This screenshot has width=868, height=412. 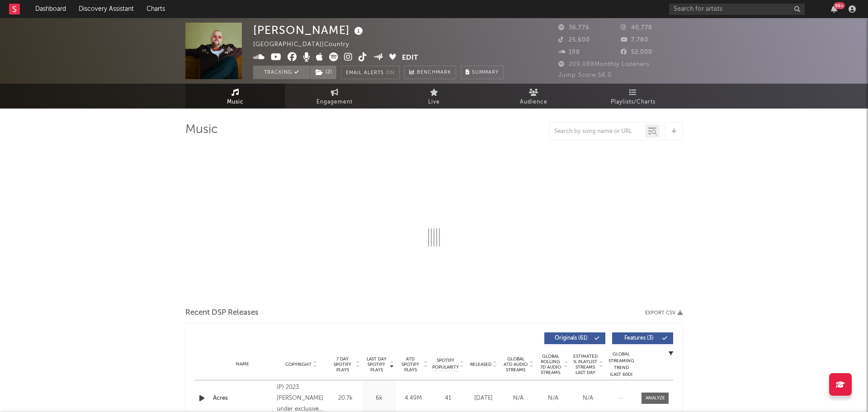 What do you see at coordinates (574, 40) in the screenshot?
I see `span: 25,600` at bounding box center [574, 40].